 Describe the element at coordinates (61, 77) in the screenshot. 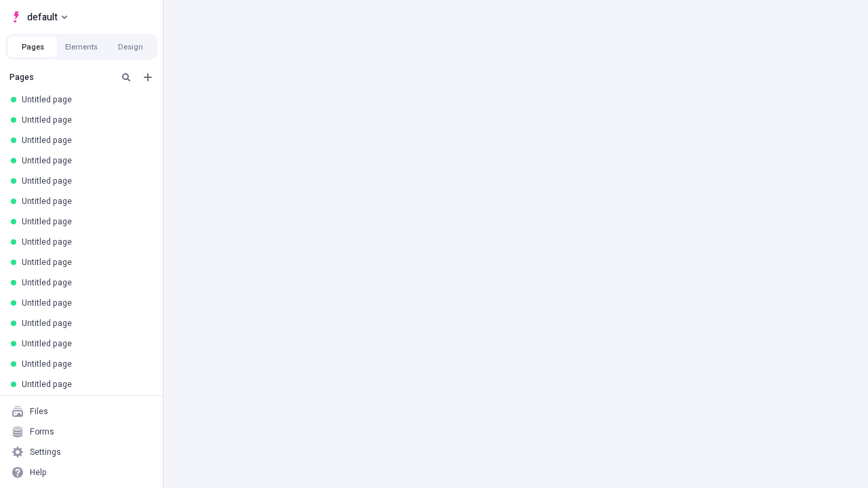

I see `div: Pages` at that location.